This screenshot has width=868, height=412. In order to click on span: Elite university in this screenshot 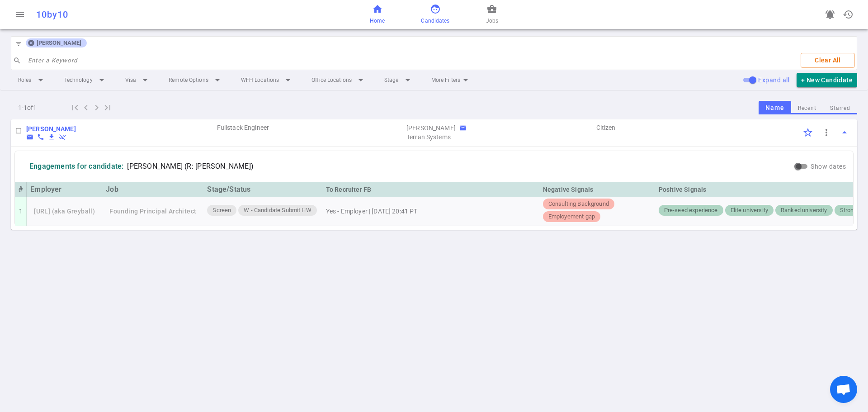, I will do `click(749, 210)`.